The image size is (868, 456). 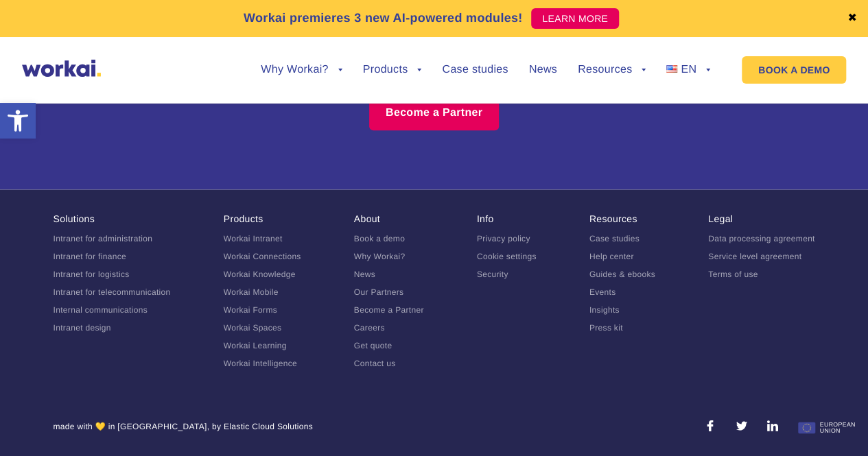 What do you see at coordinates (503, 238) in the screenshot?
I see `a: Privacy policy` at bounding box center [503, 238].